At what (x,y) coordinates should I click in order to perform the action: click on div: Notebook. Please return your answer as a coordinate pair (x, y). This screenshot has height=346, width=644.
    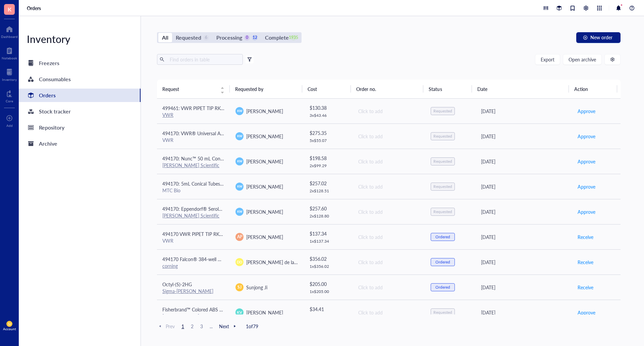
    Looking at the image, I should click on (9, 58).